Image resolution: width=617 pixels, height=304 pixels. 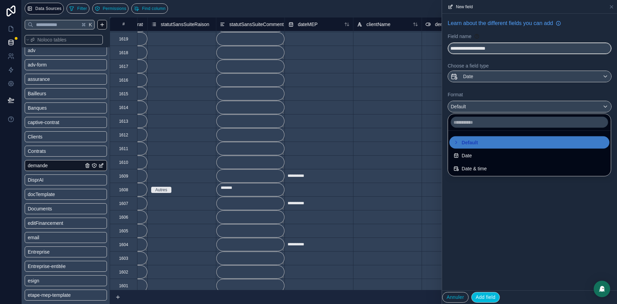 I want to click on div: docTemplate, so click(x=66, y=194).